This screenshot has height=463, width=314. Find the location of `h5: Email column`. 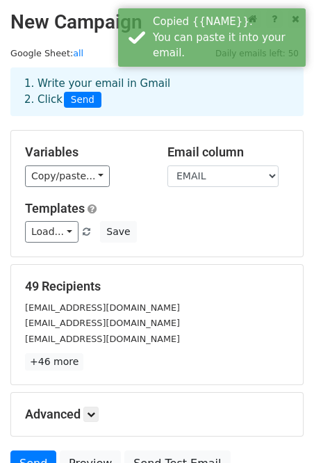

h5: Email column is located at coordinates (228, 152).